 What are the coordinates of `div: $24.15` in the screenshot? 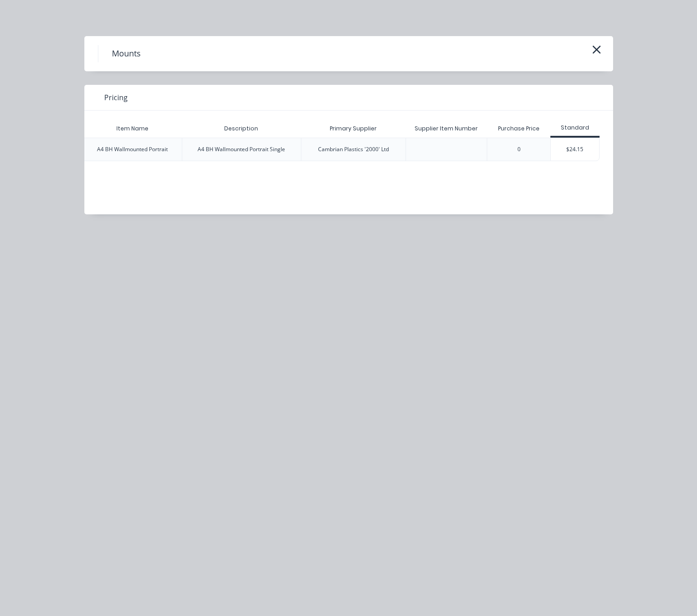 It's located at (575, 149).